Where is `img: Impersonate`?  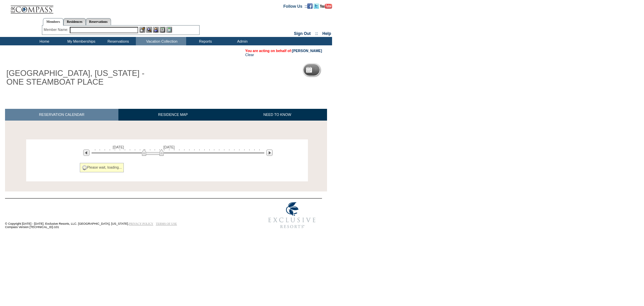 img: Impersonate is located at coordinates (156, 29).